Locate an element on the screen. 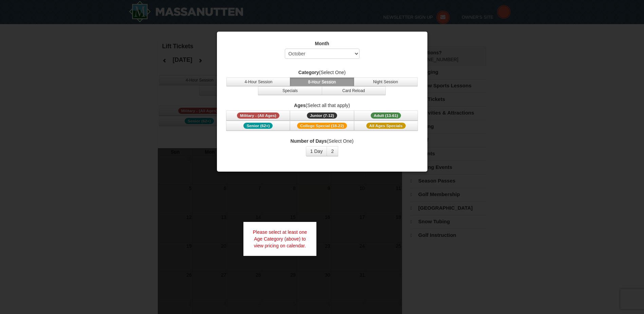 The image size is (644, 314). span: Military - (All Ages) is located at coordinates (258, 116).